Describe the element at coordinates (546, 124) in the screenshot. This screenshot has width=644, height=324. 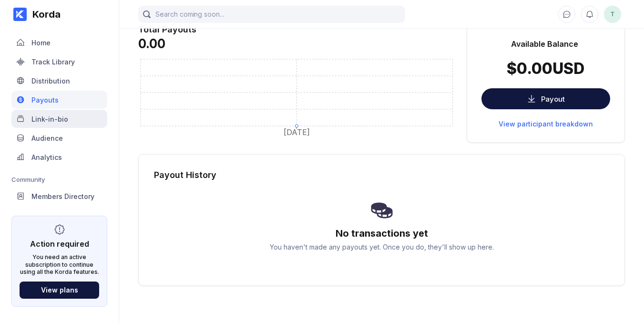
I see `div: View participant breakdown` at that location.